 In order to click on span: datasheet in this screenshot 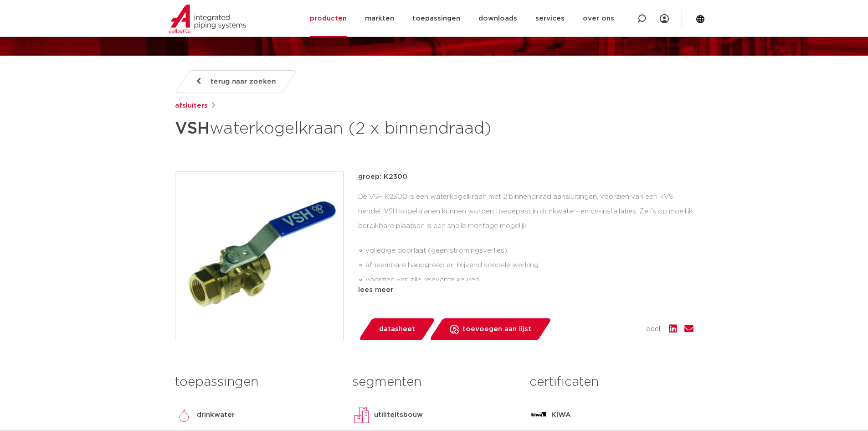, I will do `click(397, 329)`.